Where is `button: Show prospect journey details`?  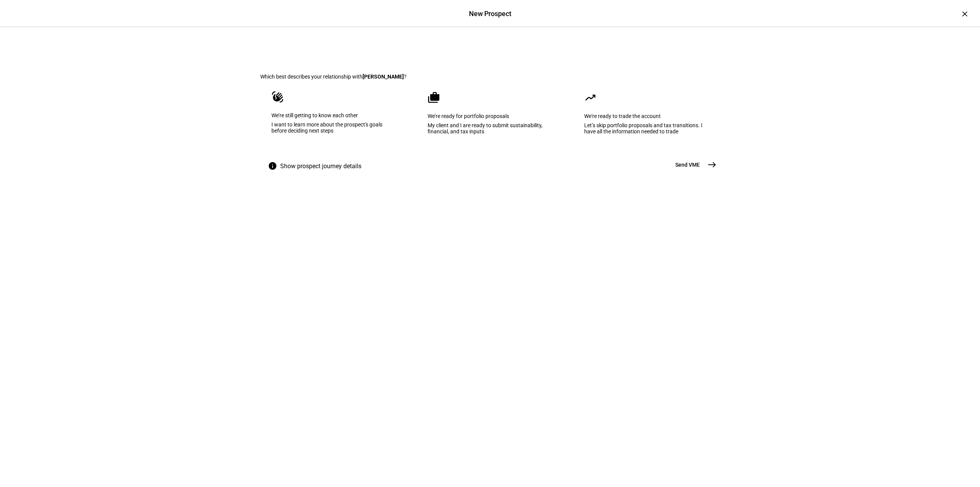 button: Show prospect journey details is located at coordinates (316, 166).